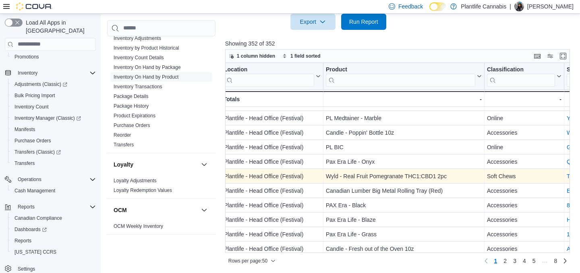 The image size is (580, 273). What do you see at coordinates (137, 38) in the screenshot?
I see `span: Inventory Adjustments` at bounding box center [137, 38].